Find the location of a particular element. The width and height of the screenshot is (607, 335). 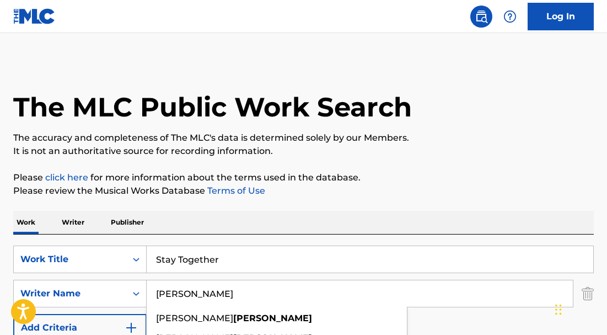

p: Please for more information about the terms used in the database. is located at coordinates (303, 178).